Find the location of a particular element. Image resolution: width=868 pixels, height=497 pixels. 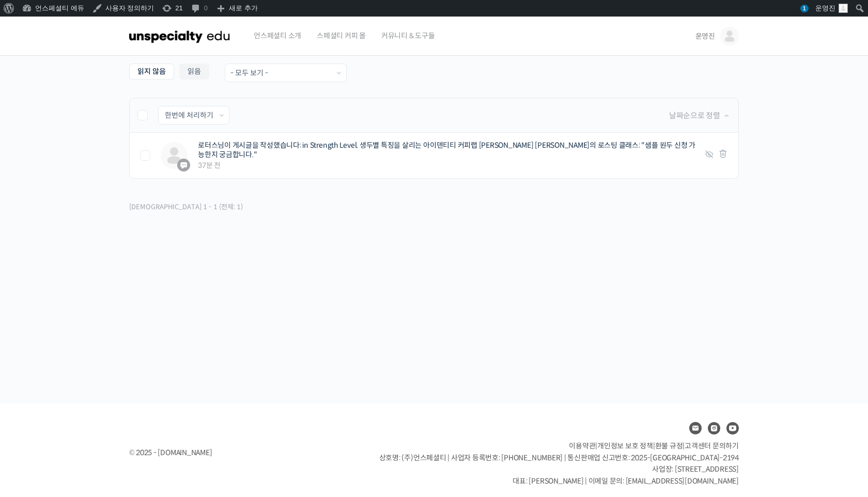

span: 37분 전 is located at coordinates (448, 165).